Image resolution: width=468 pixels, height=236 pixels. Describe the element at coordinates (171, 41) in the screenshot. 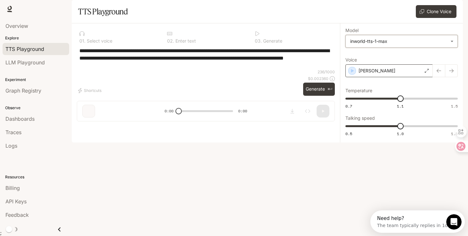

I see `p: 0 2 .` at that location.